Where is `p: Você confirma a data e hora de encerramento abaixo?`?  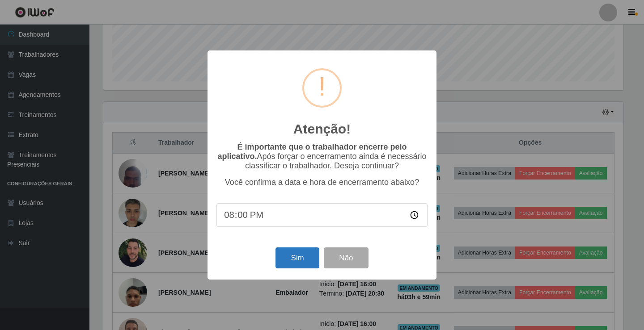
p: Você confirma a data e hora de encerramento abaixo? is located at coordinates (322, 182).